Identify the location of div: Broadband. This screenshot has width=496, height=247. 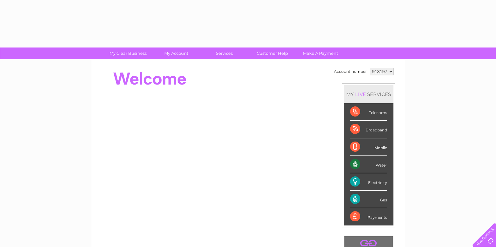
(369, 129).